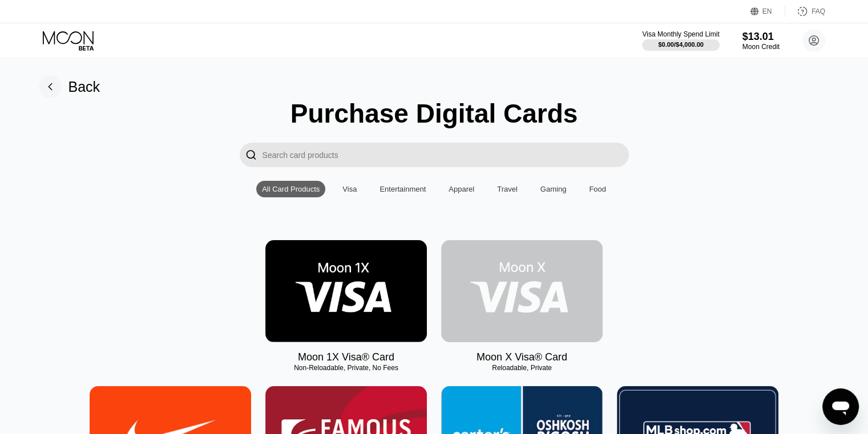  I want to click on div: Purchase Digital Cards, so click(434, 113).